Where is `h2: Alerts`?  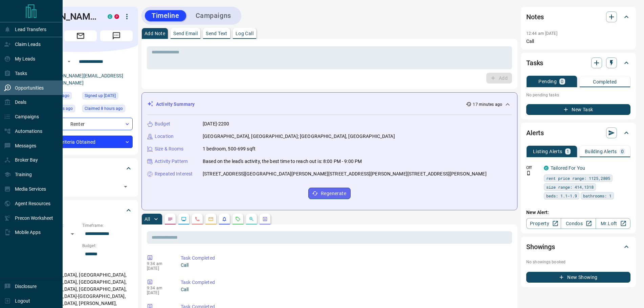
h2: Alerts is located at coordinates (535, 133).